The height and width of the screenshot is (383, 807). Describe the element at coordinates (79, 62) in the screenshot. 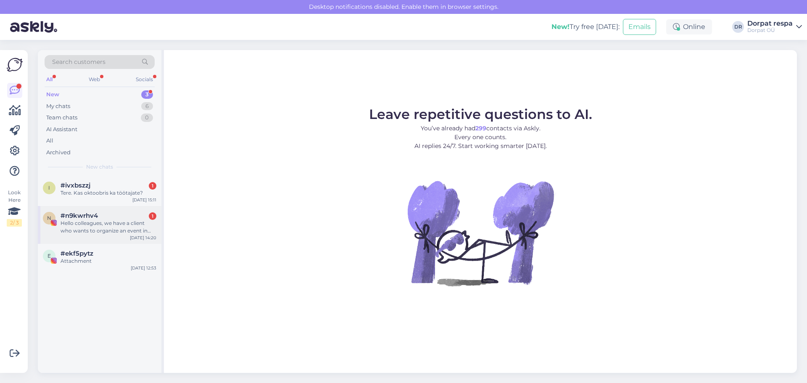

I see `span: Search customers` at that location.